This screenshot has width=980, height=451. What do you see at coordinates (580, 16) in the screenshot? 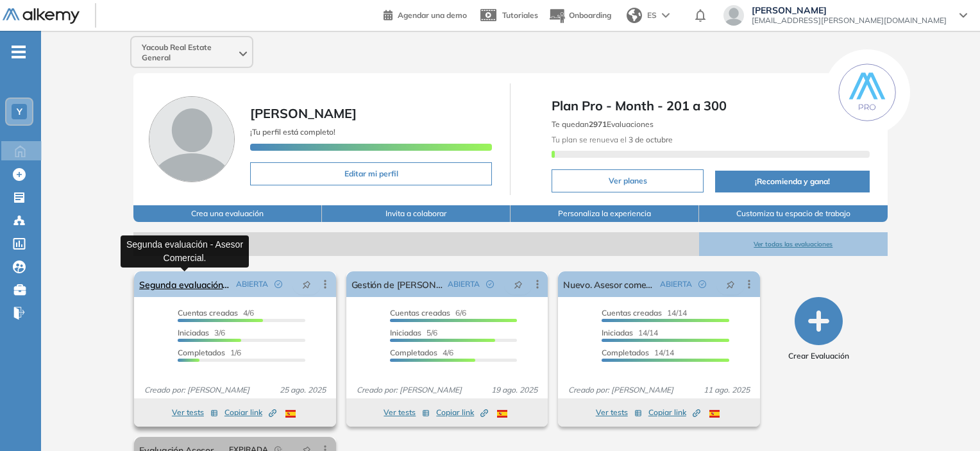
I see `button: Onboarding` at bounding box center [580, 16].